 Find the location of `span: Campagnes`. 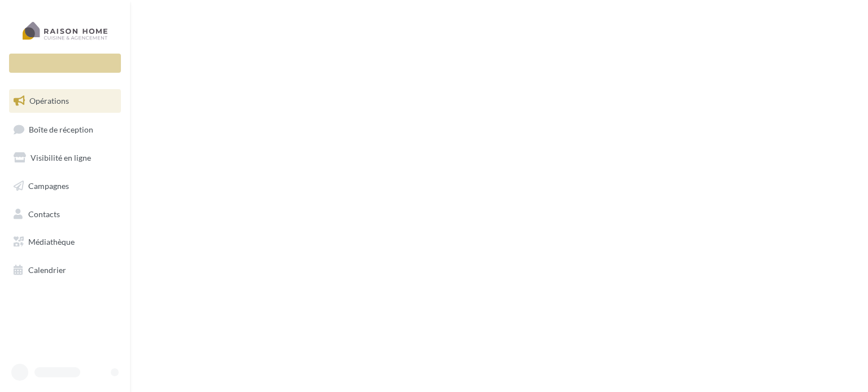

span: Campagnes is located at coordinates (48, 186).